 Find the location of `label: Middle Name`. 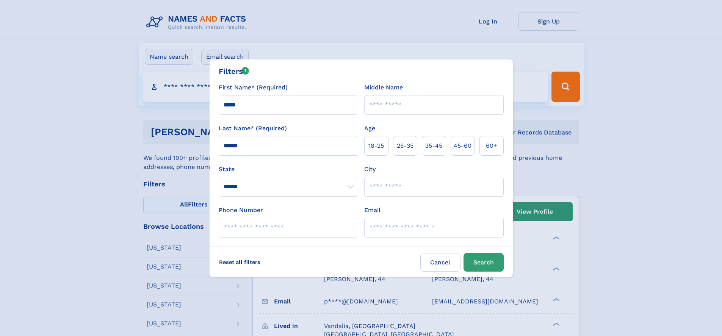

label: Middle Name is located at coordinates (384, 88).